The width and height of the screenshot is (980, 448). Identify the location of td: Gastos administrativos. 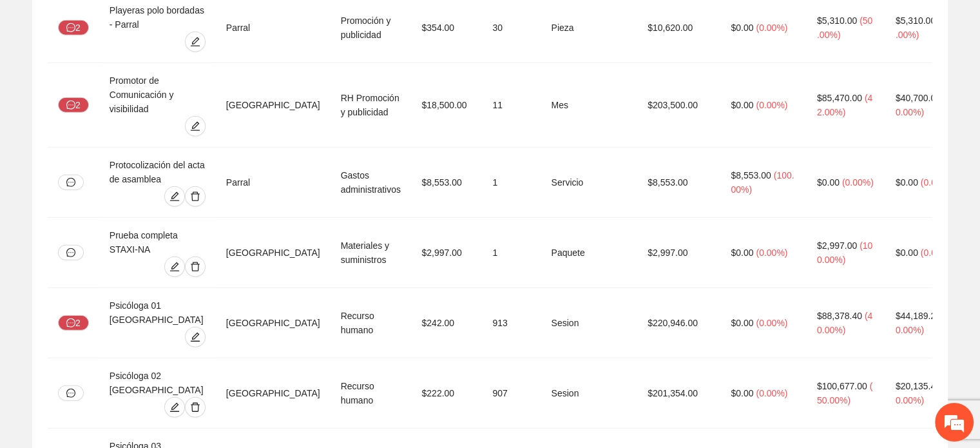
(371, 182).